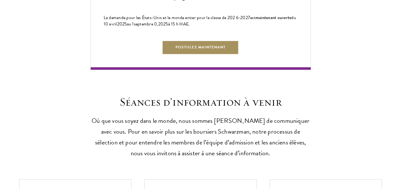 The height and width of the screenshot is (189, 401). What do you see at coordinates (242, 18) in the screenshot?
I see `span: 6-202` at bounding box center [242, 18].